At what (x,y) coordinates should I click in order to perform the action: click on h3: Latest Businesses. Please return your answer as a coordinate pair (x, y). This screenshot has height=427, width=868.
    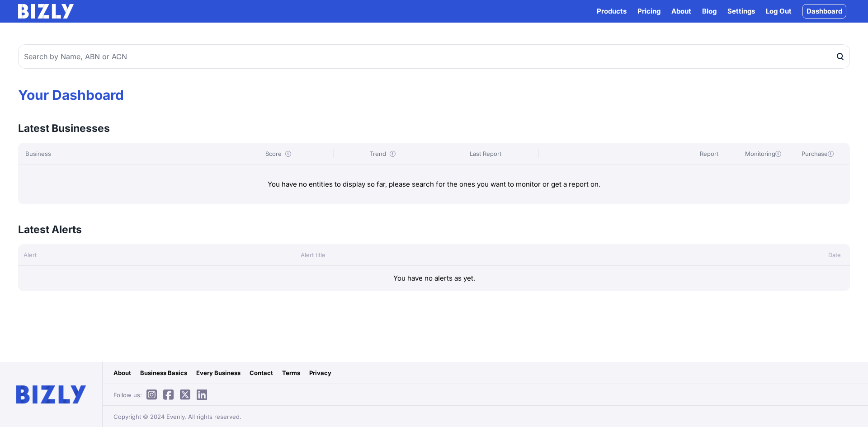
    Looking at the image, I should click on (64, 128).